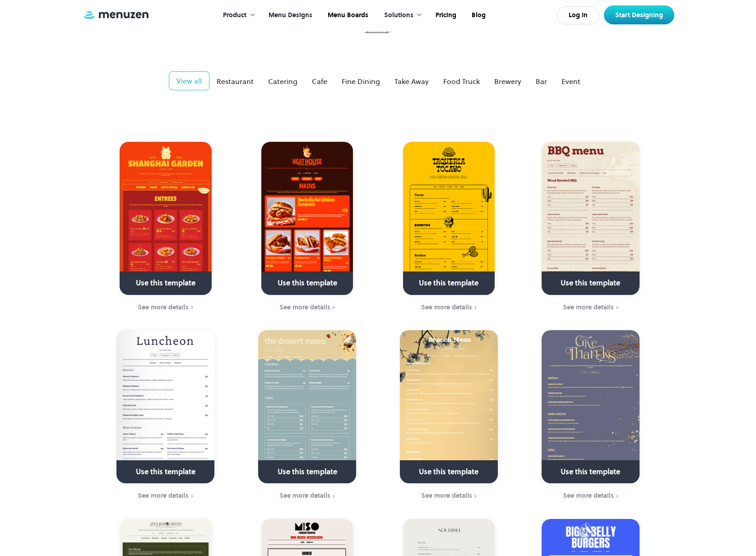 Image resolution: width=756 pixels, height=556 pixels. I want to click on div: Catering, so click(282, 81).